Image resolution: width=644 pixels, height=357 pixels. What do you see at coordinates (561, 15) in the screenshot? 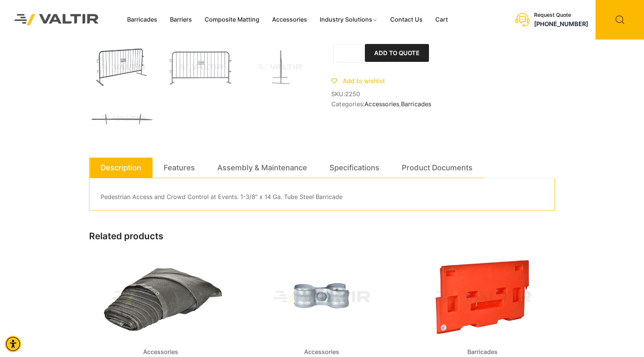
I see `div: Request Quote` at bounding box center [561, 15].